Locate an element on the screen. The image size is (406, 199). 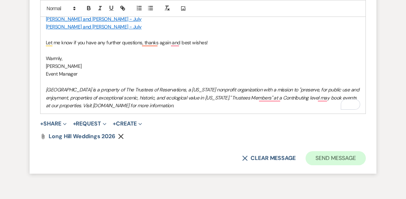
button: Request is located at coordinates (90, 124).